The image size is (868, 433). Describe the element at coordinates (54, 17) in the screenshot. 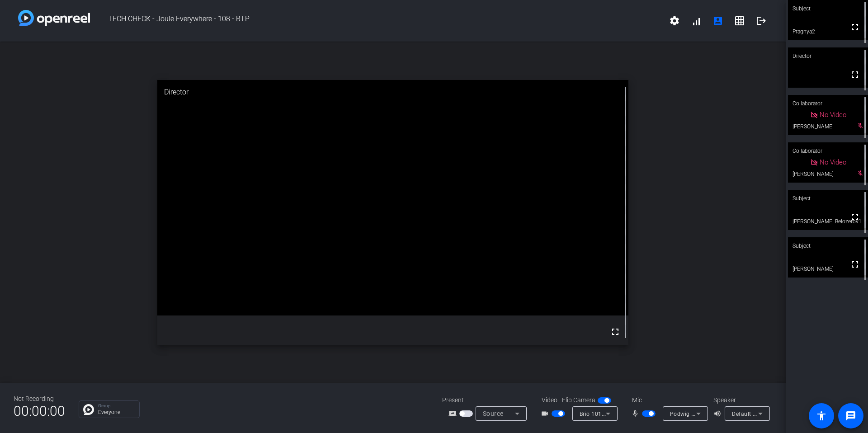

I see `img: white-gradient.svg` at that location.